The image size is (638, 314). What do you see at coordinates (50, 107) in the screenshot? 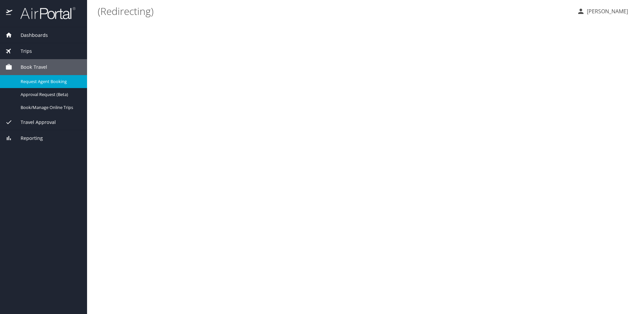
I see `span: Book/Manage Online Trips` at bounding box center [50, 107].